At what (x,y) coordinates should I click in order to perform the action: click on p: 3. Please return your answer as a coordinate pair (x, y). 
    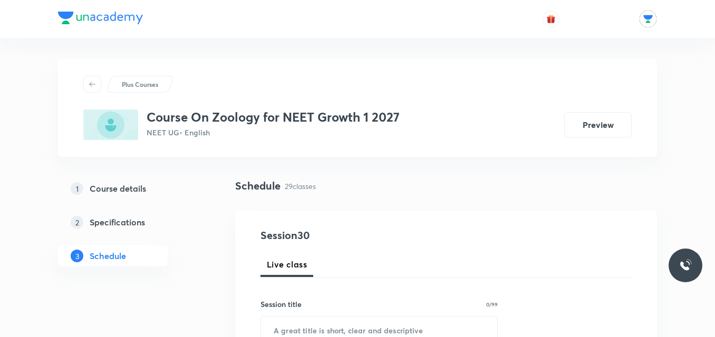
    Looking at the image, I should click on (77, 256).